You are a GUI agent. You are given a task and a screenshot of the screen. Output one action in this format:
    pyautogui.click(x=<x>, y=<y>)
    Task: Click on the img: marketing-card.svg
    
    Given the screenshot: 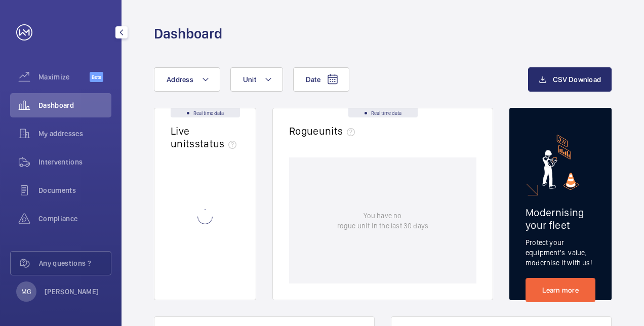 What is the action you would take?
    pyautogui.click(x=561, y=162)
    